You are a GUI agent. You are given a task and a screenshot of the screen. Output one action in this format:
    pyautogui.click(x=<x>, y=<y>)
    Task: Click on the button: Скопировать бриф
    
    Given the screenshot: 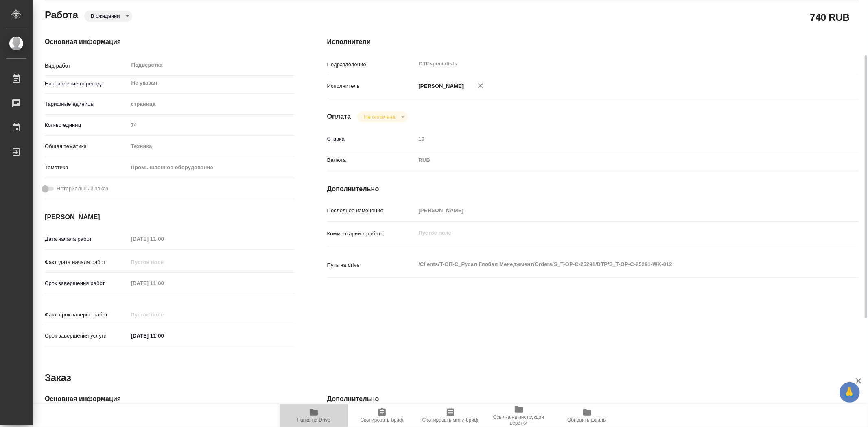 What is the action you would take?
    pyautogui.click(x=382, y=415)
    